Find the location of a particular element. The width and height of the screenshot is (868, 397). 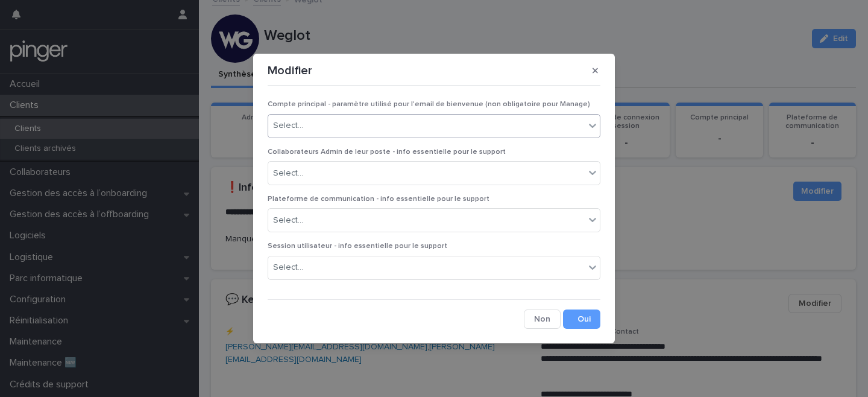

span: Plateforme de communication - info essentielle pour le support is located at coordinates (378, 199).